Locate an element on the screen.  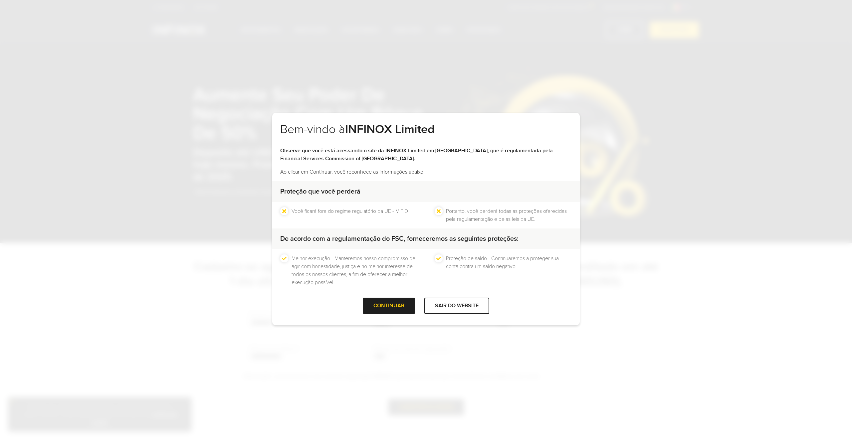
li: Proteção de saldo - Continuaremos a proteger sua conta contra um saldo negativo. is located at coordinates (509, 271).